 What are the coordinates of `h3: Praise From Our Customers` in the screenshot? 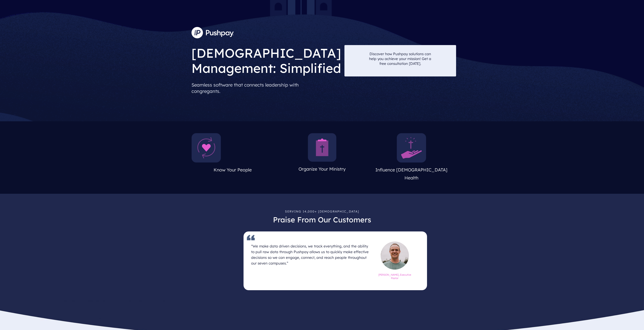 It's located at (322, 221).